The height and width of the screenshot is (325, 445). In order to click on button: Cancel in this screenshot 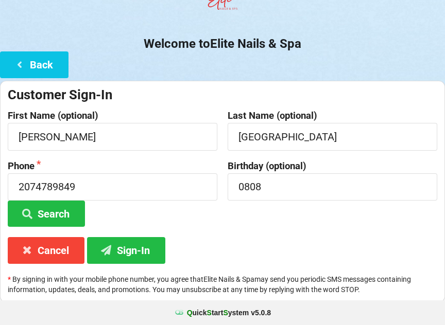, I will do `click(46, 250)`.